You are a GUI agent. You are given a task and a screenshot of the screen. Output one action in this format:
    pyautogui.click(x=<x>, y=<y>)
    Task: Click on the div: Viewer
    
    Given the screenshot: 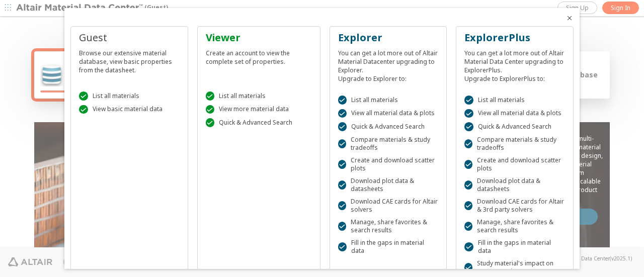 What is the action you would take?
    pyautogui.click(x=259, y=38)
    